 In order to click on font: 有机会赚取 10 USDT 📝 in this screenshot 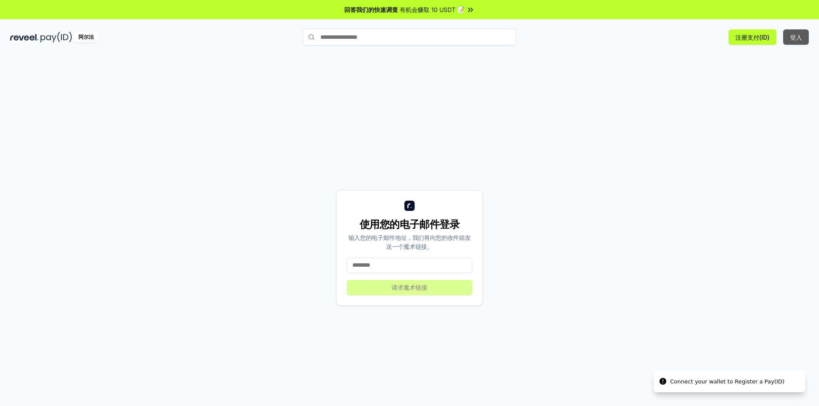, I will do `click(432, 9)`.